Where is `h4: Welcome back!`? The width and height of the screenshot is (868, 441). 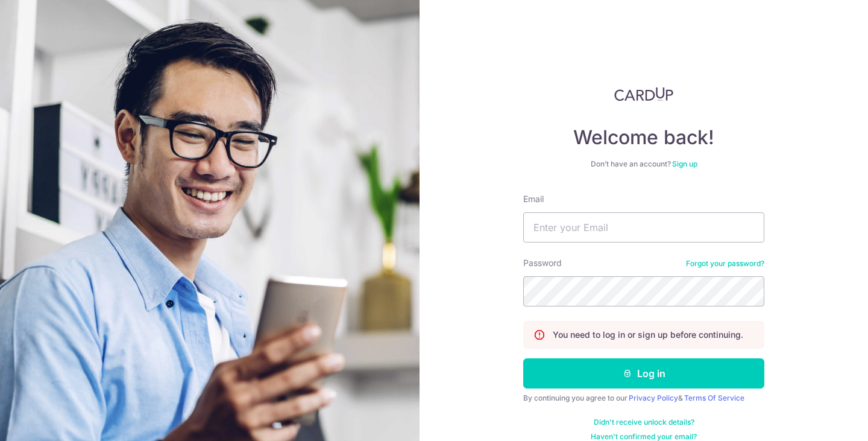 h4: Welcome back! is located at coordinates (644, 138).